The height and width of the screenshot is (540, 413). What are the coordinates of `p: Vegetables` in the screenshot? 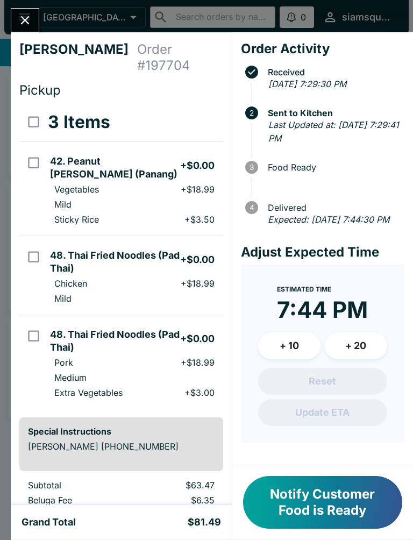 It's located at (76, 189).